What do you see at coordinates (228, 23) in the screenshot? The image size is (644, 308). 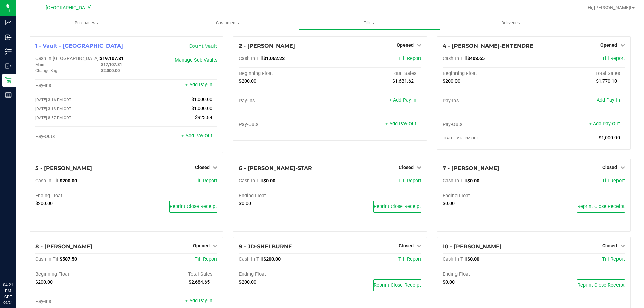 I see `a: Customers` at bounding box center [228, 23].